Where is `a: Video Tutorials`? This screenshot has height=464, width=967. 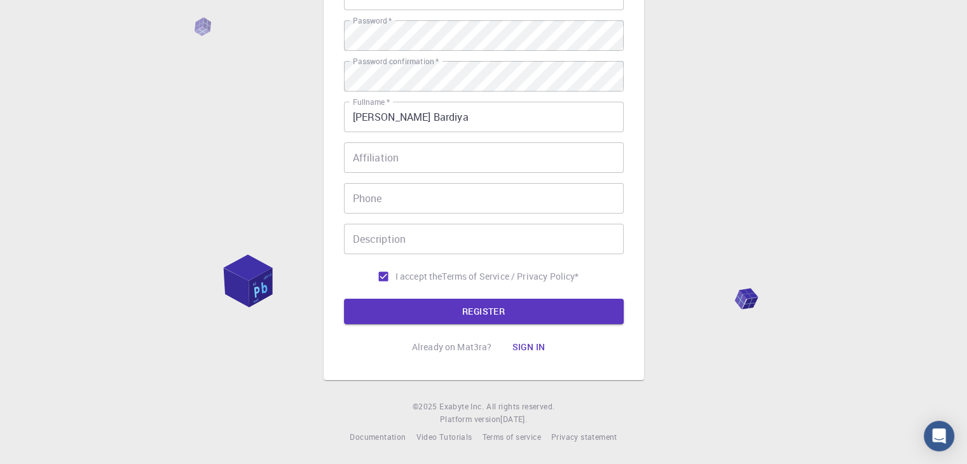 a: Video Tutorials is located at coordinates (444, 438).